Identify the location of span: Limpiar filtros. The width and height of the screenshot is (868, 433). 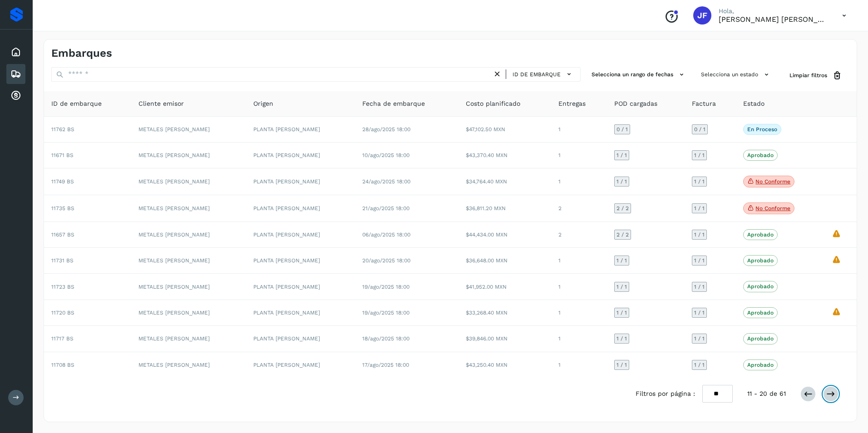
(808, 75).